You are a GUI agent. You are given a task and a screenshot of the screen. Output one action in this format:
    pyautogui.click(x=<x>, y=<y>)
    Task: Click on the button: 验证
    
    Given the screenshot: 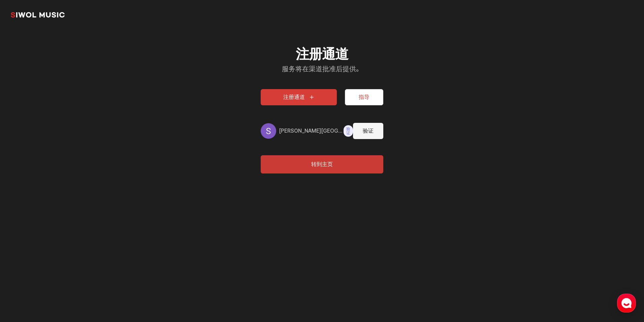 What is the action you would take?
    pyautogui.click(x=368, y=131)
    